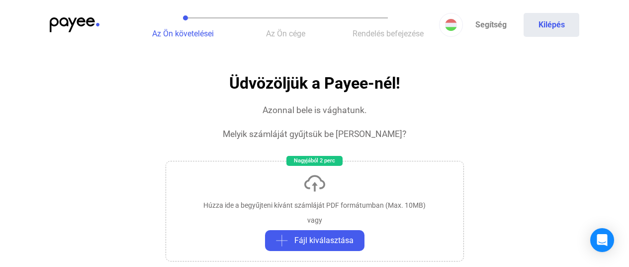 Image resolution: width=629 pixels, height=267 pixels. What do you see at coordinates (315, 183) in the screenshot?
I see `img: upload-cloud` at bounding box center [315, 183].